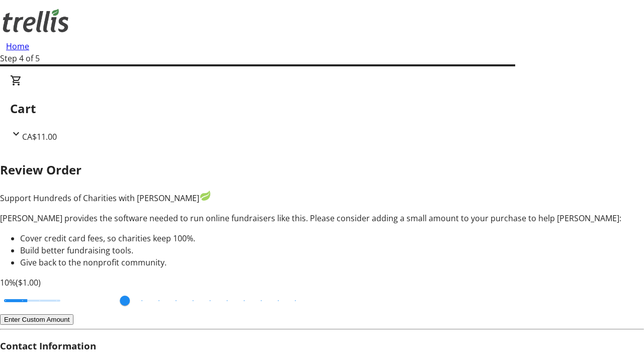 The width and height of the screenshot is (644, 362). What do you see at coordinates (322, 109) in the screenshot?
I see `div: CartCA$11.00` at bounding box center [322, 109].